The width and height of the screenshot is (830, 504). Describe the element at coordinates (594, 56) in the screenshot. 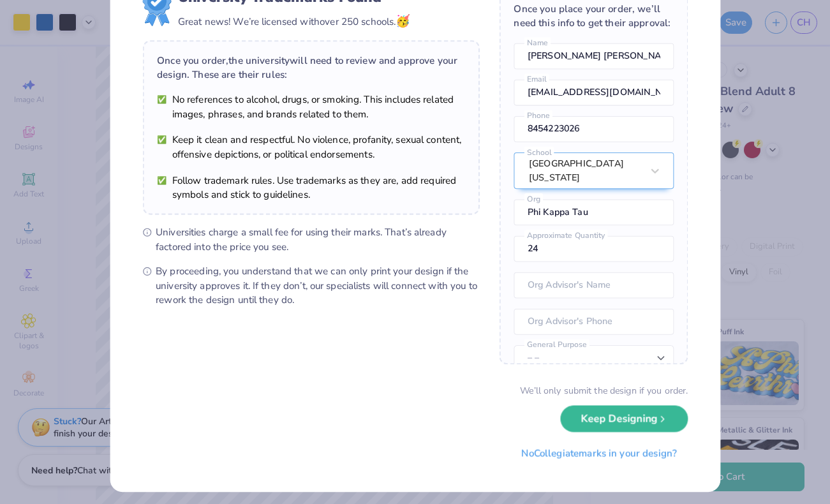

I see `input: Name` at that location.